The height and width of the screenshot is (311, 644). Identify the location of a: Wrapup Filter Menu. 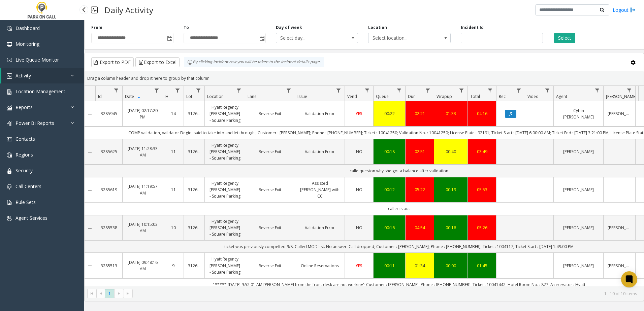
(461, 91).